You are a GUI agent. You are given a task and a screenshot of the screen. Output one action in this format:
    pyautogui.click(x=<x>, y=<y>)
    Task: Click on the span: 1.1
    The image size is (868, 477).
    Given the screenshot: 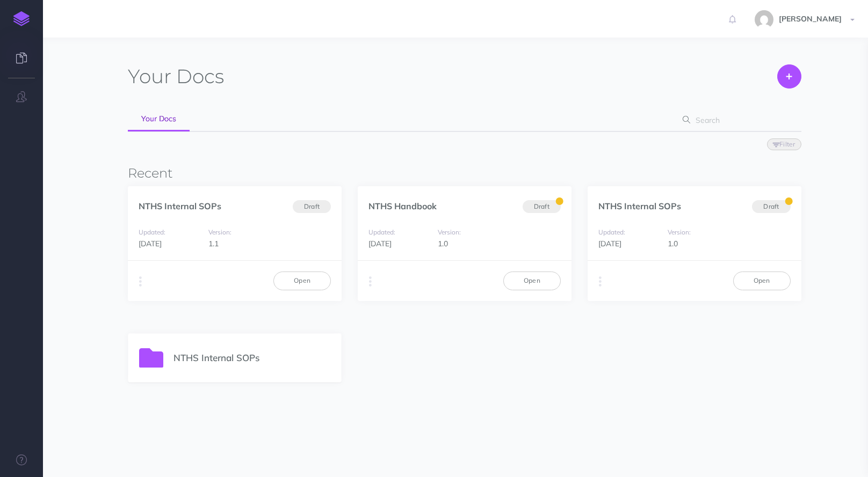 What is the action you would take?
    pyautogui.click(x=213, y=243)
    